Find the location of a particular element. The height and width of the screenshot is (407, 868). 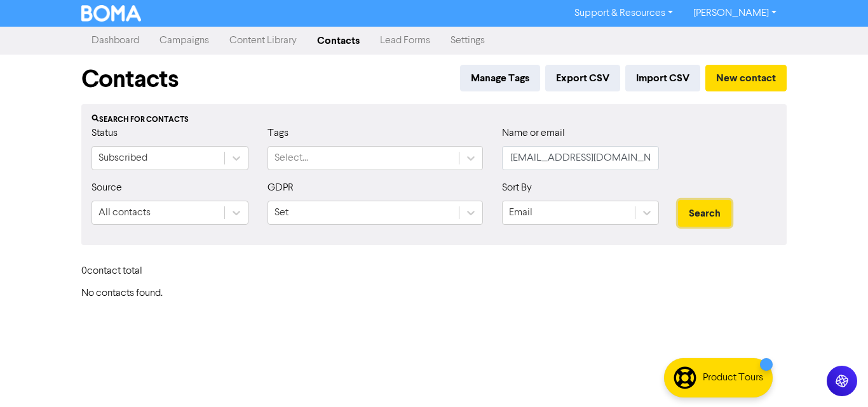

div: Chat Widget is located at coordinates (836, 377).